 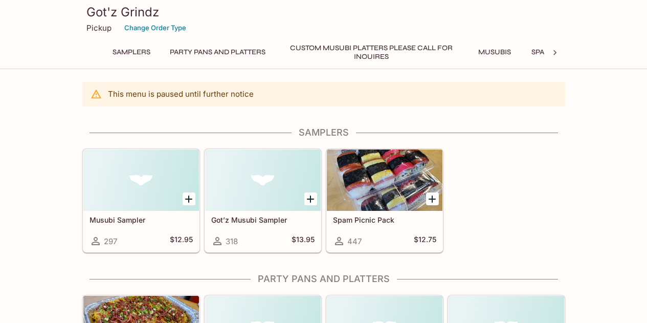 What do you see at coordinates (141, 180) in the screenshot?
I see `div: Musubi Sampler` at bounding box center [141, 180].